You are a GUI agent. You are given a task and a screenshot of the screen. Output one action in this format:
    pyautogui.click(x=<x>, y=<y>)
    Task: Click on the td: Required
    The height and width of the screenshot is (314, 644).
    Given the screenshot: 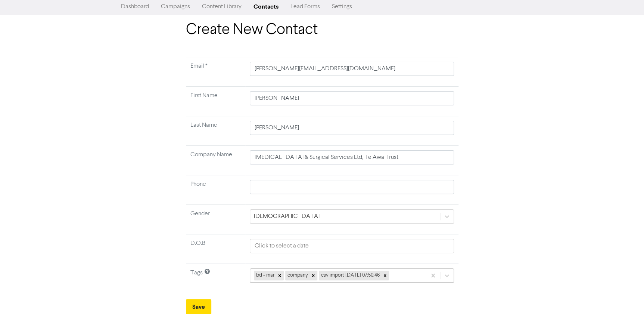 What is the action you would take?
    pyautogui.click(x=215, y=71)
    